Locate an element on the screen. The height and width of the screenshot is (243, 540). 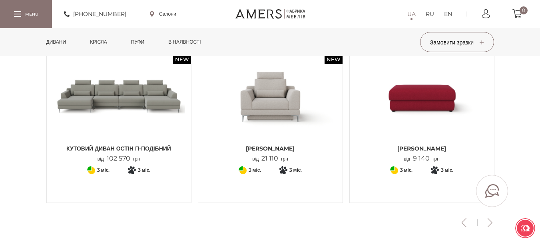
span: 0 is located at coordinates (524, 10).